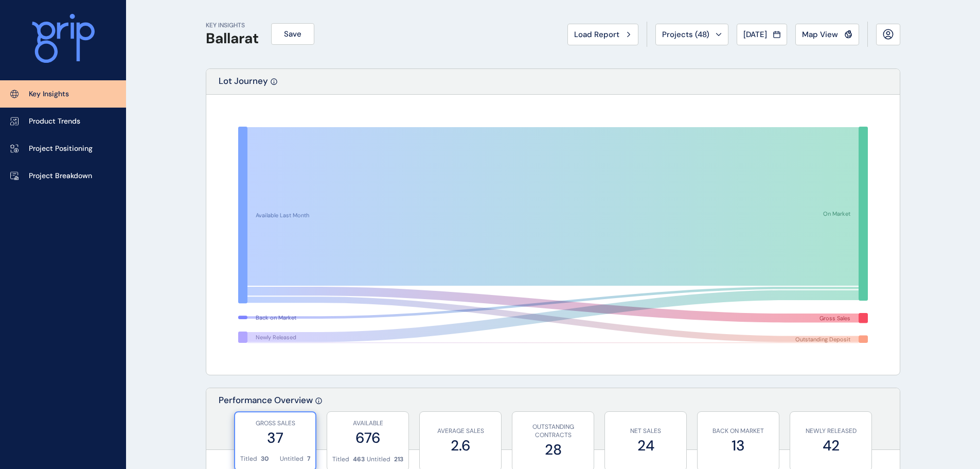 The image size is (980, 469). I want to click on label: 24, so click(646, 445).